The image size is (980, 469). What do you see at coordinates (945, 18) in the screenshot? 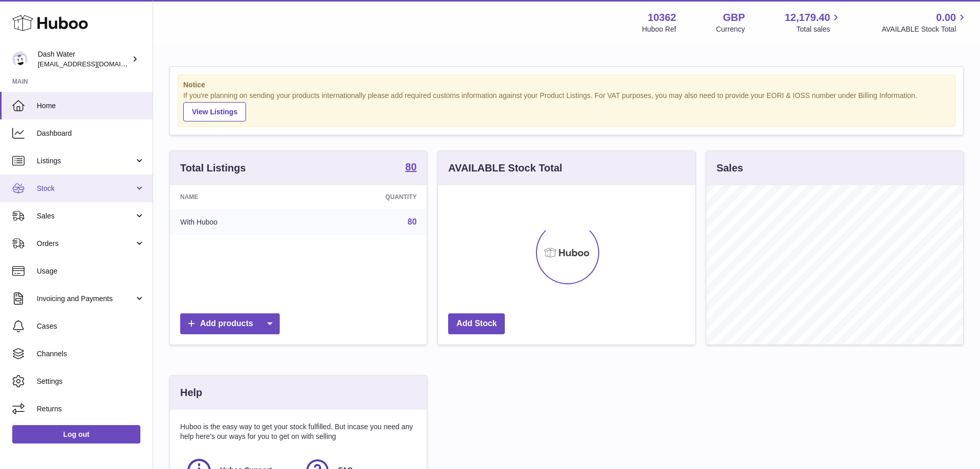
I see `span: 0.00` at bounding box center [945, 18].